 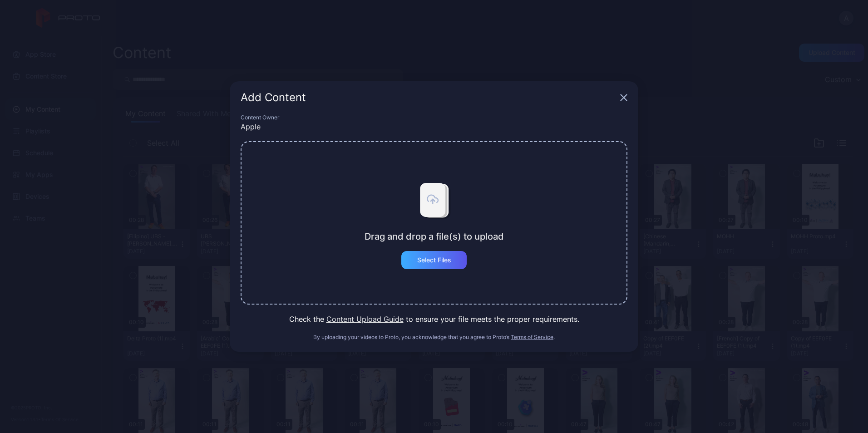 I want to click on div: Drag and drop a file(s) to upload, so click(x=434, y=236).